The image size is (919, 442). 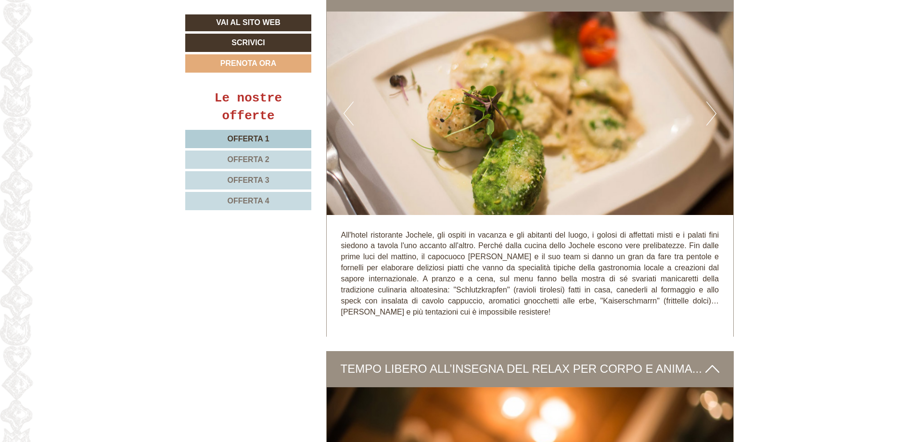 What do you see at coordinates (248, 23) in the screenshot?
I see `a: Vai al sito web` at bounding box center [248, 23].